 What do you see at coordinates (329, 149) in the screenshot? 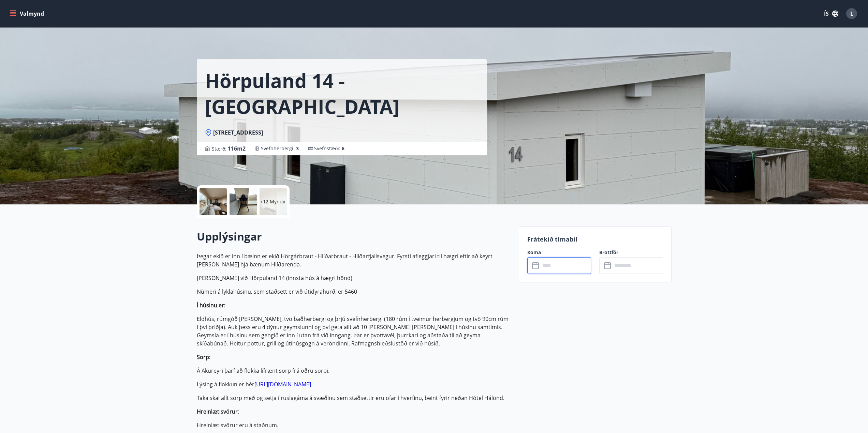
I see `span: Svefnstæði :` at bounding box center [329, 149].